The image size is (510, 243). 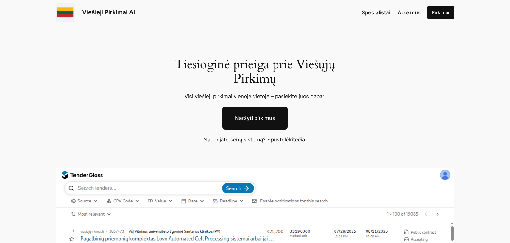 What do you see at coordinates (302, 139) in the screenshot?
I see `a: čia` at bounding box center [302, 139].